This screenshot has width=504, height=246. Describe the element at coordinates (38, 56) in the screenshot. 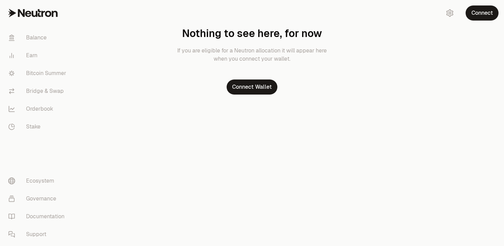

I see `a: Earn` at that location.